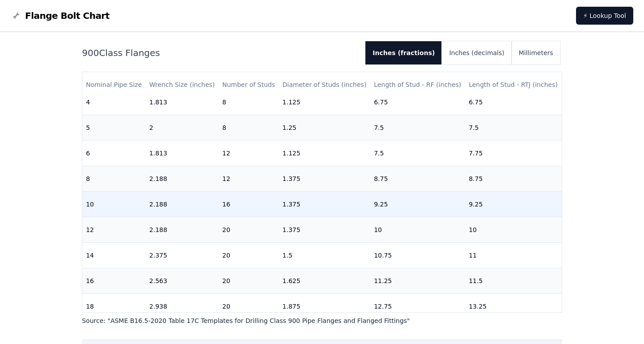  What do you see at coordinates (182, 255) in the screenshot?
I see `td: 2.375` at bounding box center [182, 255].